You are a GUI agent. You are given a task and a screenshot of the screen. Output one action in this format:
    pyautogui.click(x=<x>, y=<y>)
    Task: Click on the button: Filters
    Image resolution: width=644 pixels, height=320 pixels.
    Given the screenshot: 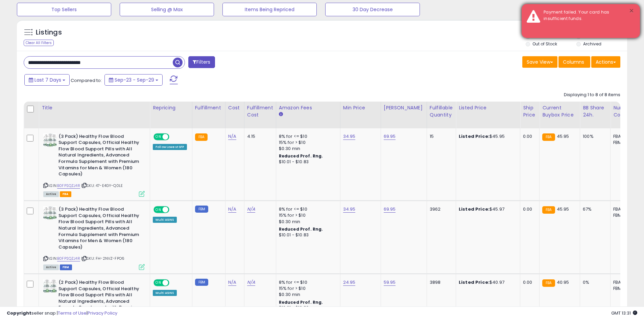 What is the action you would take?
    pyautogui.click(x=201, y=62)
    